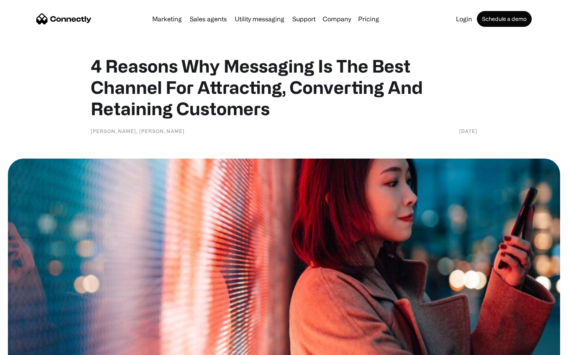 The image size is (568, 355). What do you see at coordinates (284, 87) in the screenshot?
I see `h1: 4 Reasons Why Messaging Is The Best Channel For Attracting, Converting And Retaining Customers` at bounding box center [284, 87].